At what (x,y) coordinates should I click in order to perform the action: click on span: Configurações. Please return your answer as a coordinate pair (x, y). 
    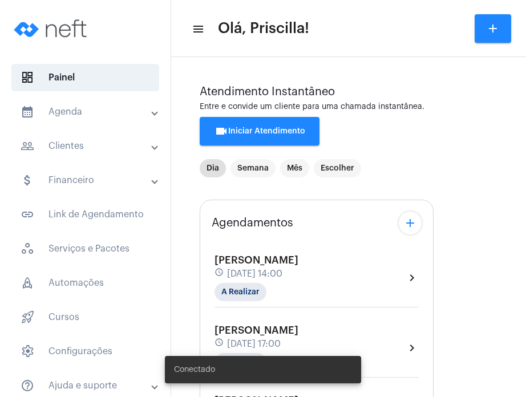
    Looking at the image, I should click on (85, 351).